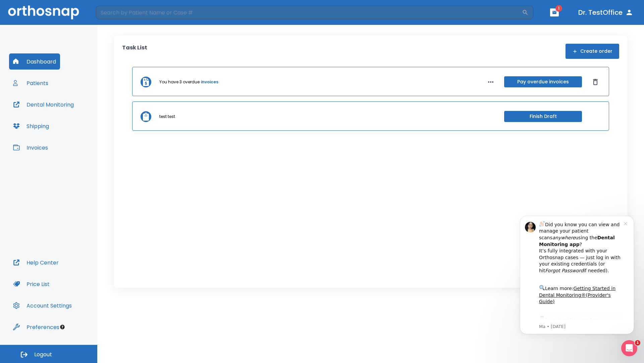 The width and height of the screenshot is (644, 363). Describe the element at coordinates (34, 62) in the screenshot. I see `a: Dashboard` at that location.